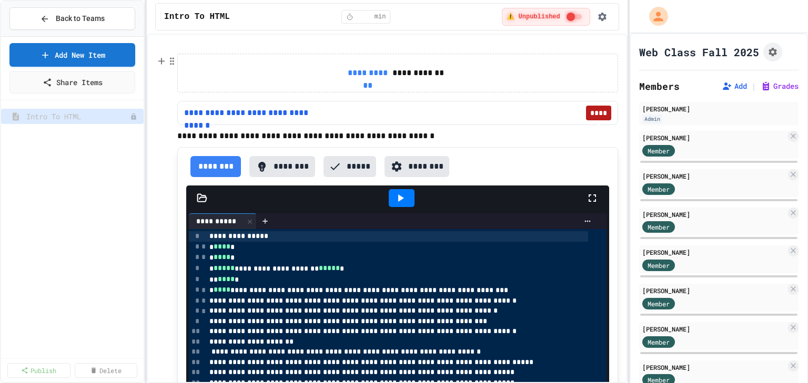 The height and width of the screenshot is (383, 808). I want to click on button: Assignment Settings, so click(772, 52).